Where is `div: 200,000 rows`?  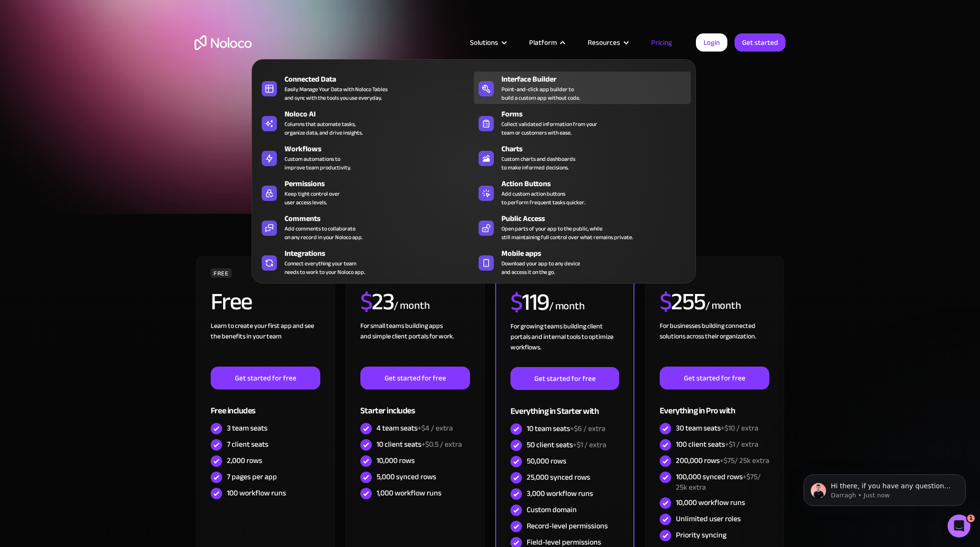 div: 200,000 rows is located at coordinates (723, 460).